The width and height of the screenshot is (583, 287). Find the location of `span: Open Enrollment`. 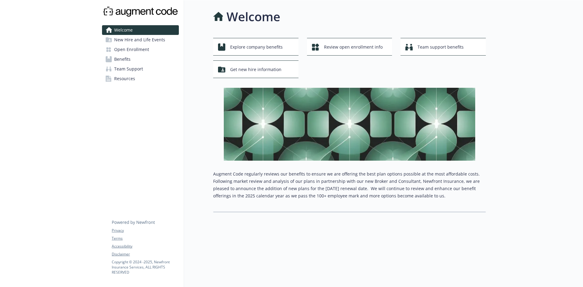

span: Open Enrollment is located at coordinates (132, 50).